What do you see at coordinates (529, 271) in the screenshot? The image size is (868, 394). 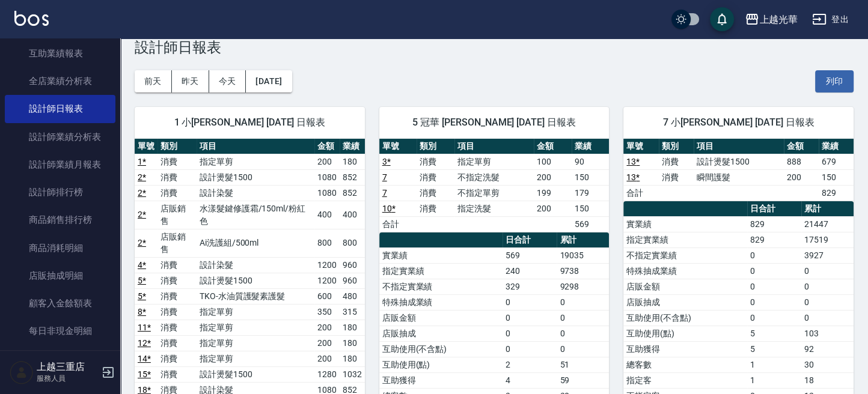 I see `td: 240` at bounding box center [529, 271].